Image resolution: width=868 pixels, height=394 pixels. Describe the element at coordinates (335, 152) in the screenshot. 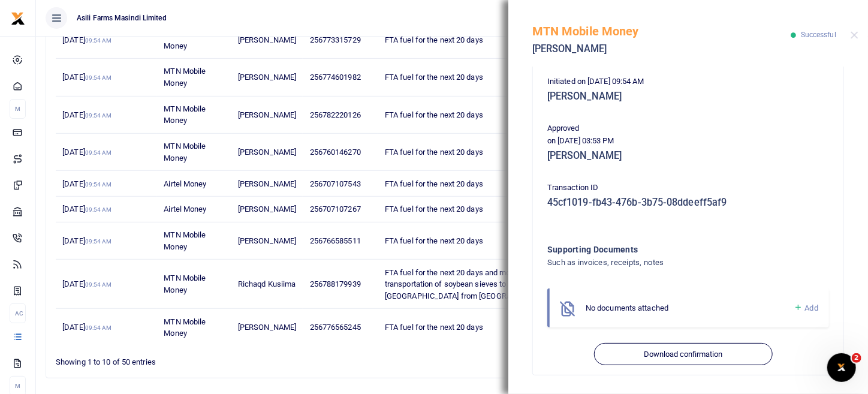

I see `span: 256760146270` at that location.